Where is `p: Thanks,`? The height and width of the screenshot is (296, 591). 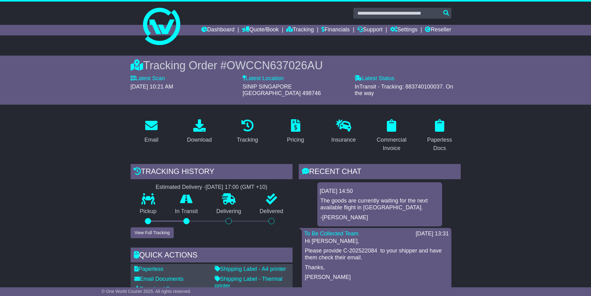 p: Thanks, is located at coordinates (377, 267).